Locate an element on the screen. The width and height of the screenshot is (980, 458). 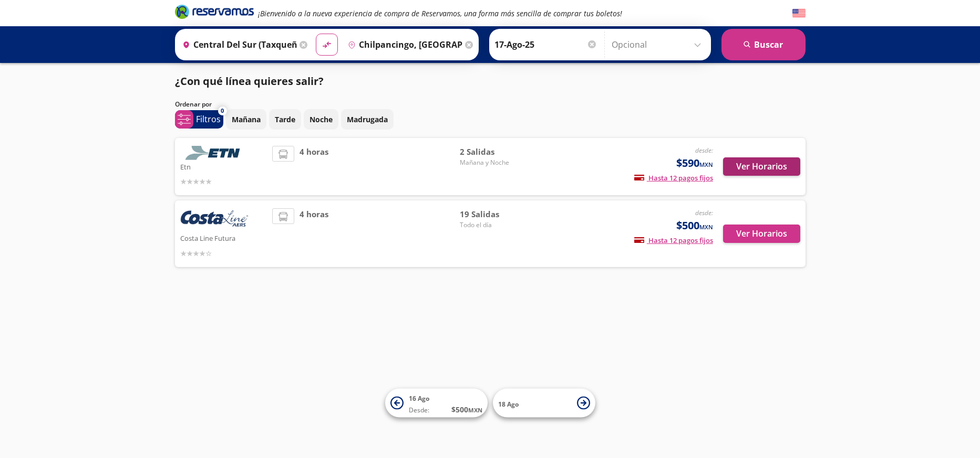
button: 16 AgoDesde:$500MXN is located at coordinates (436, 403).